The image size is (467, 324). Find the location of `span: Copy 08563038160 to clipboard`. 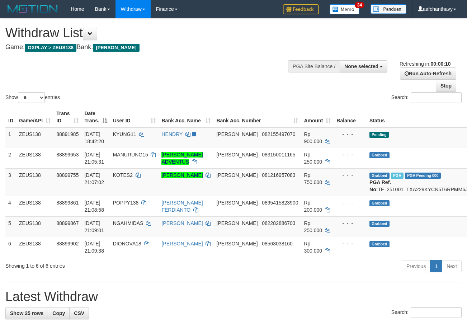

span: Copy 08563038160 to clipboard is located at coordinates (277, 243).